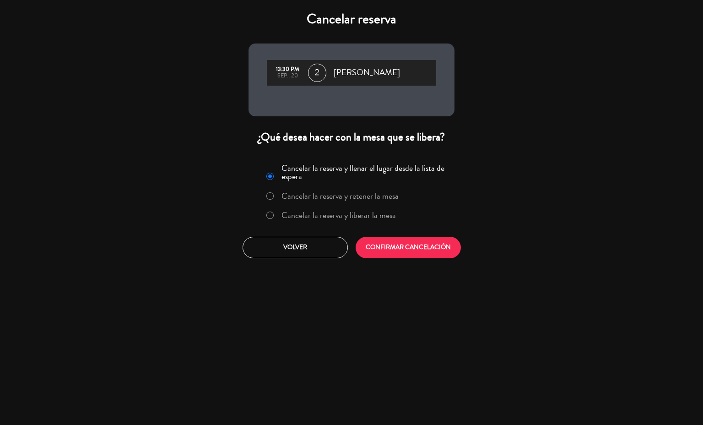 This screenshot has height=425, width=703. Describe the element at coordinates (287, 76) in the screenshot. I see `div: sep., 20` at that location.